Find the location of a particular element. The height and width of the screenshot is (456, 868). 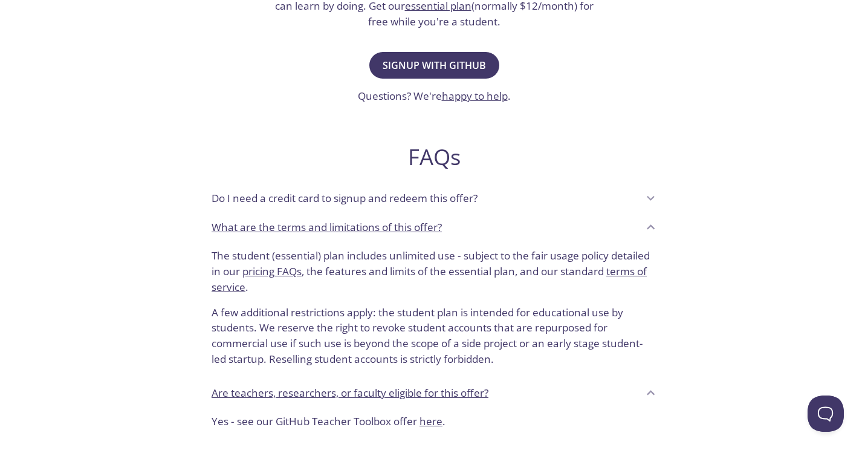

a: pricing FAQs is located at coordinates (272, 270).